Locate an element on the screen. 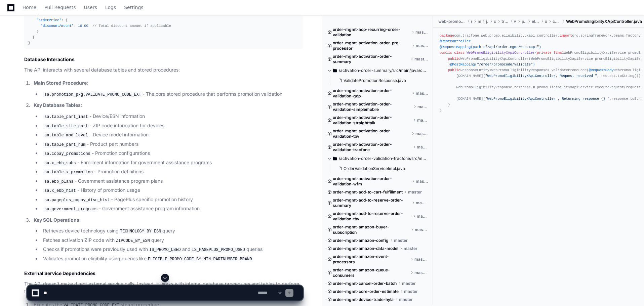 This screenshot has height=306, width=644. span: order-mgmt-activation-order-pre-processor is located at coordinates (371, 46).